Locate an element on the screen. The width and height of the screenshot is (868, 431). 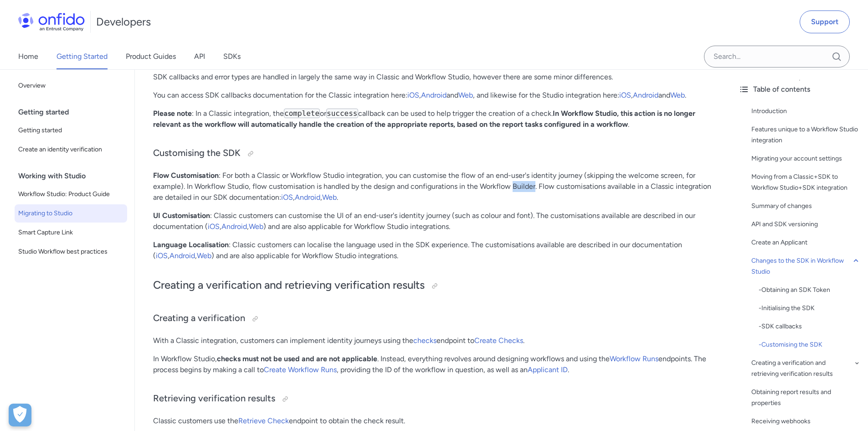
div: Create an Applicant is located at coordinates (806, 243).